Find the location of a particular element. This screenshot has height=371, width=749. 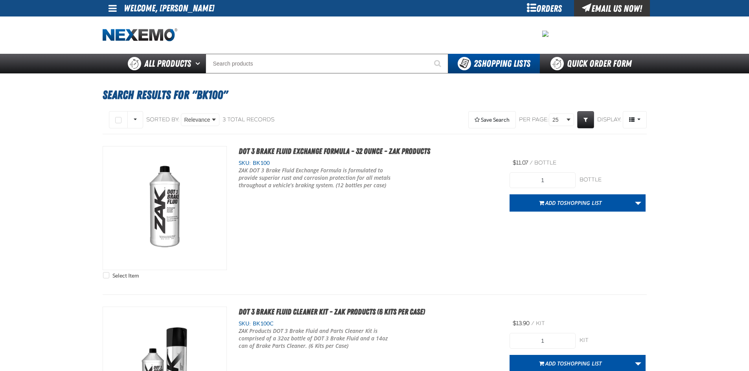

h1: Search Results for "BK100" is located at coordinates (374, 95).